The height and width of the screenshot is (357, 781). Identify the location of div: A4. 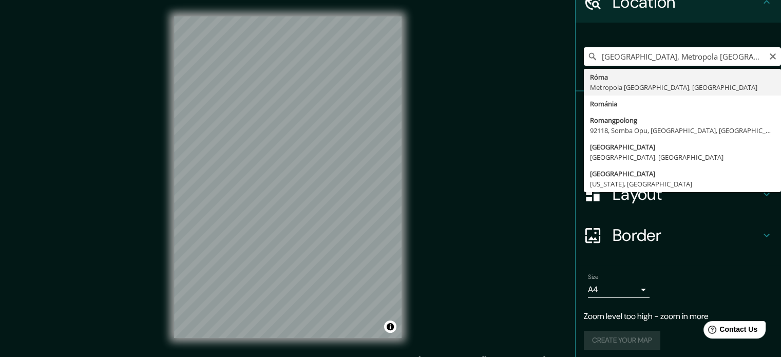
(619, 290).